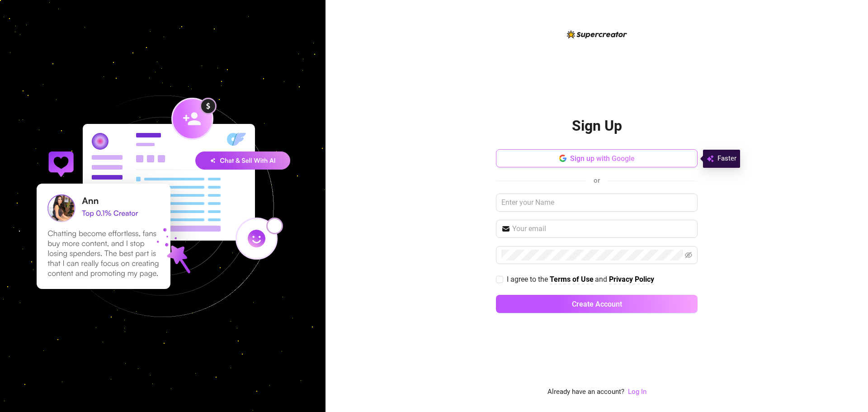  What do you see at coordinates (597, 304) in the screenshot?
I see `span: Create Account` at bounding box center [597, 304].